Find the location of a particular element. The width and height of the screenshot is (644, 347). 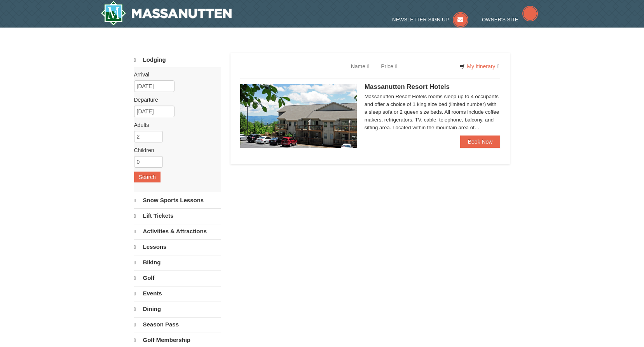

label: Children is located at coordinates (175, 150).